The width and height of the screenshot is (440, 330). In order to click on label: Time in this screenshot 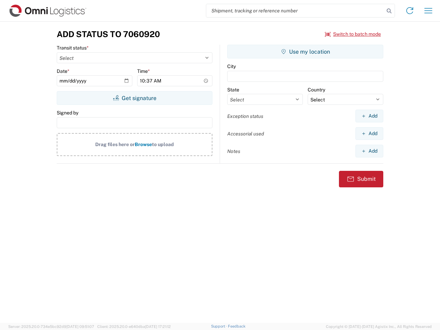, I will do `click(143, 71)`.